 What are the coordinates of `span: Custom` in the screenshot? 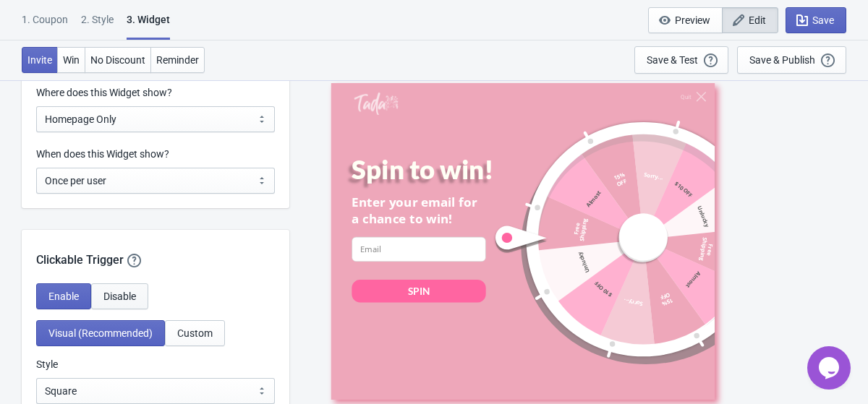 It's located at (194, 333).